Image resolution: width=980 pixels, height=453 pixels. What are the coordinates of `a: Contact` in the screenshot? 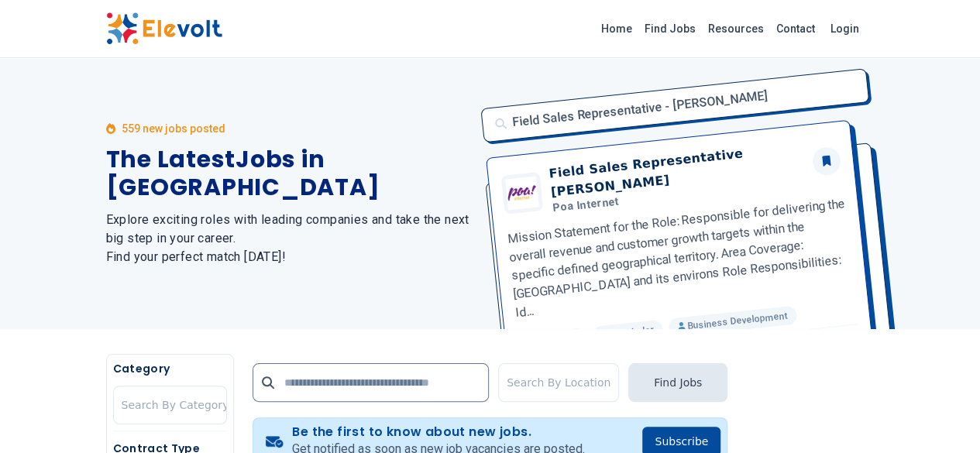 It's located at (796, 29).